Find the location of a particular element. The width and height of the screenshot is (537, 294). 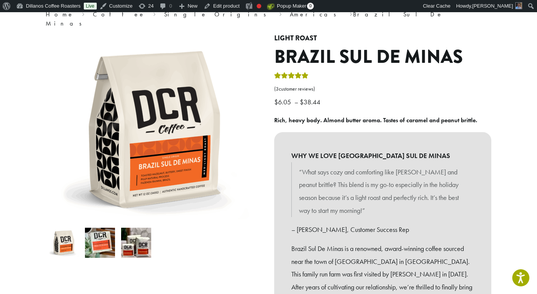

span: 3 is located at coordinates (277, 89).